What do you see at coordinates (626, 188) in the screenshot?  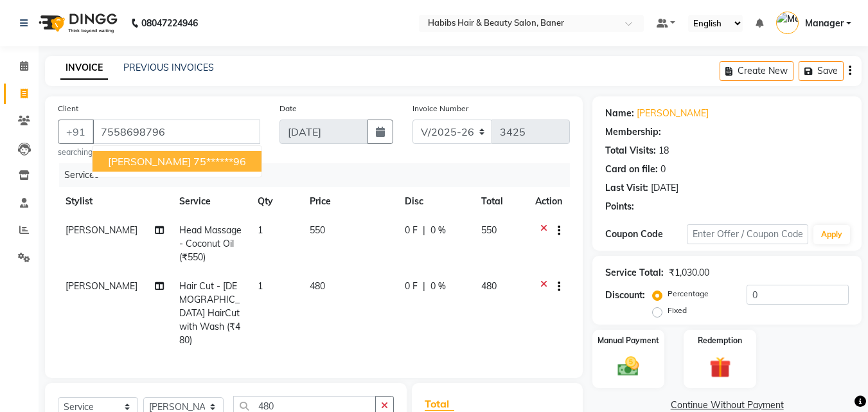 I see `div: Last Visit:` at bounding box center [626, 188].